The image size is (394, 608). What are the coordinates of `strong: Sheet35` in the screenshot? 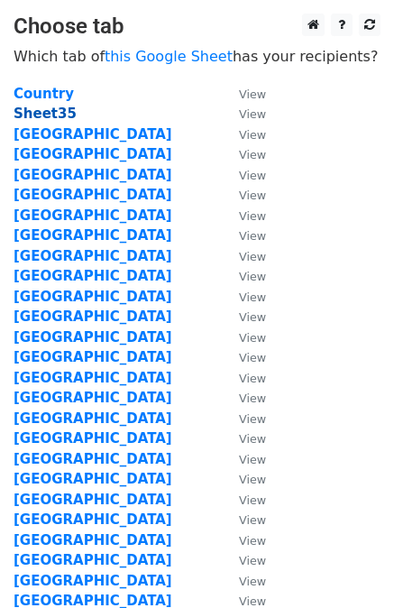 It's located at (45, 114).